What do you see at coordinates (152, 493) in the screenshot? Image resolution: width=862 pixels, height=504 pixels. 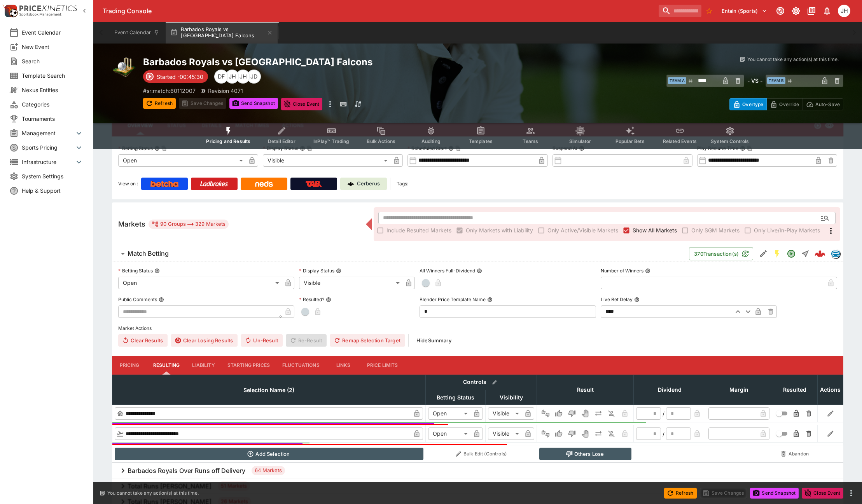 I see `p: You cannot take any action(s) at this time.` at bounding box center [152, 493].